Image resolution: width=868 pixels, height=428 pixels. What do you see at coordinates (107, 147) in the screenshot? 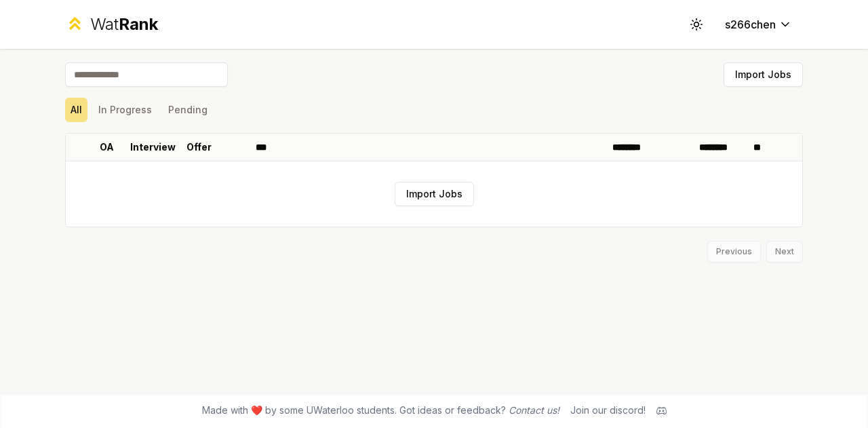
I see `p: OA` at bounding box center [107, 147].